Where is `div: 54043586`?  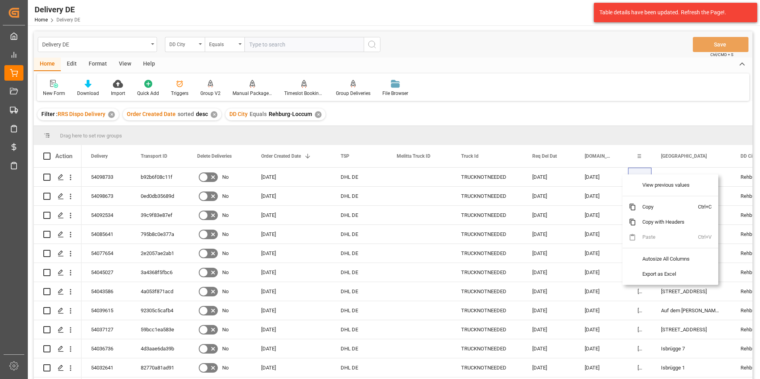 div: 54043586 is located at coordinates (106, 291).